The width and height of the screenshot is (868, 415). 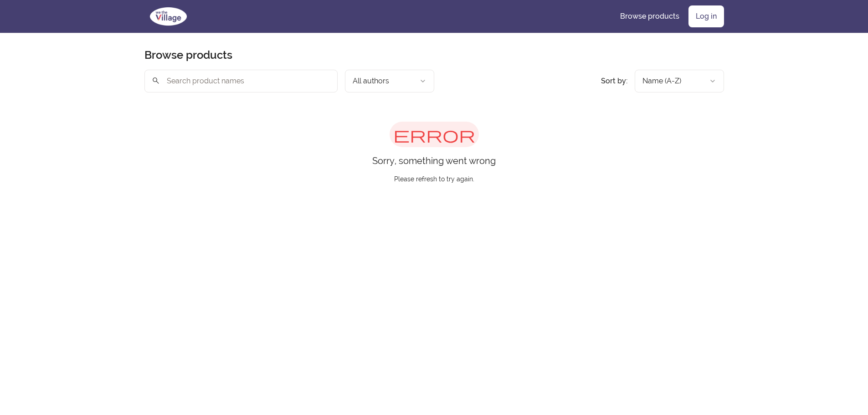 What do you see at coordinates (614, 81) in the screenshot?
I see `span: Sort by:` at bounding box center [614, 81].